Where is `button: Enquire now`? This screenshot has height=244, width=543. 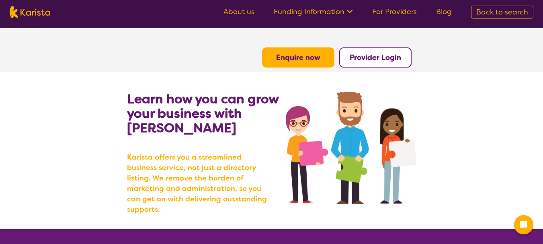
button: Enquire now is located at coordinates (298, 57).